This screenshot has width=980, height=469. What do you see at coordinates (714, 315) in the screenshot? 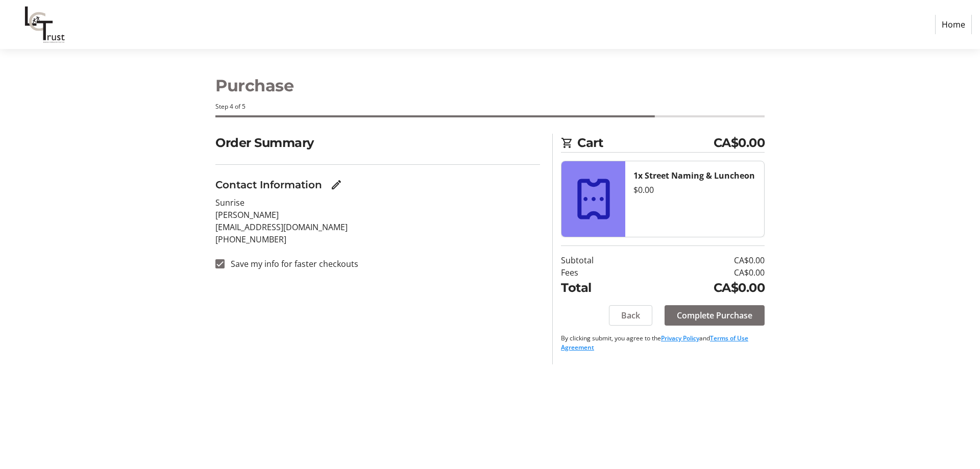
I see `span: Complete Purchase` at bounding box center [714, 315].